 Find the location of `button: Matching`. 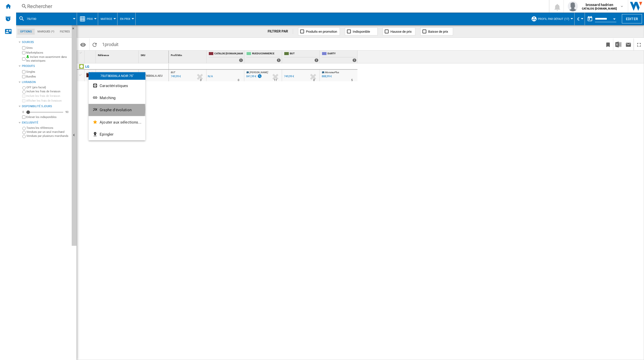

button: Matching is located at coordinates (117, 98).